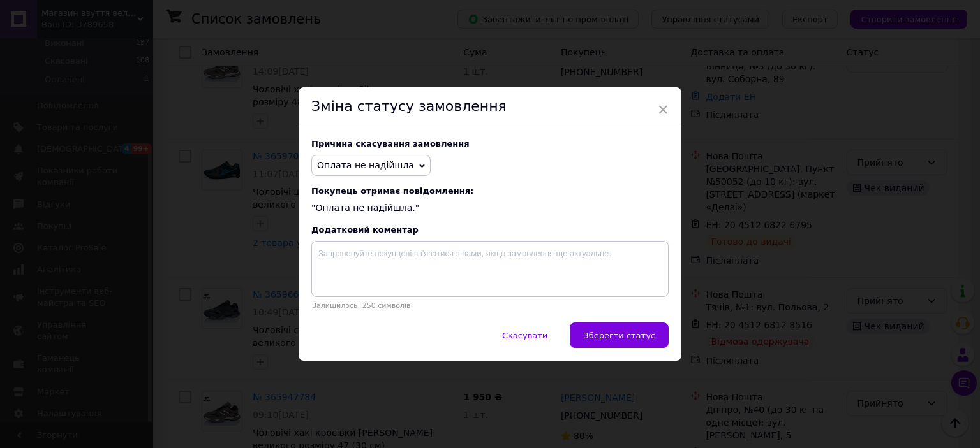 This screenshot has width=980, height=448. What do you see at coordinates (524, 336) in the screenshot?
I see `button: Скасувати` at bounding box center [524, 336].